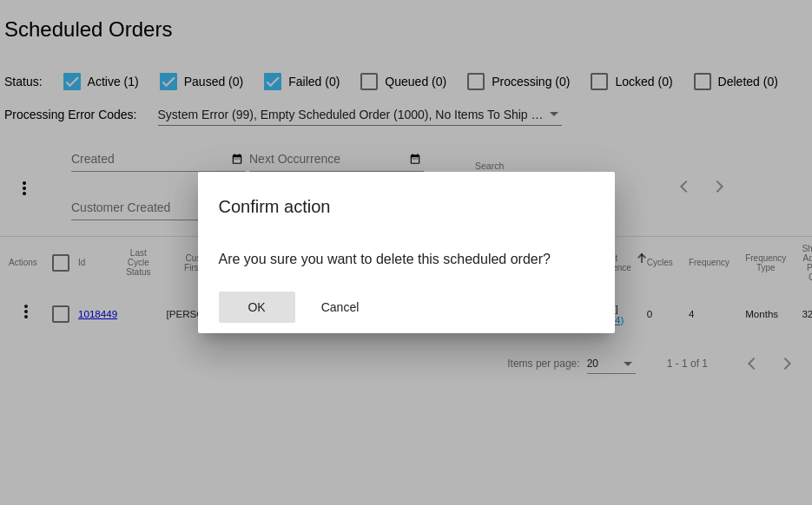 Image resolution: width=812 pixels, height=505 pixels. Describe the element at coordinates (406, 260) in the screenshot. I see `p: Are you sure you want to delete this scheduled order?` at that location.